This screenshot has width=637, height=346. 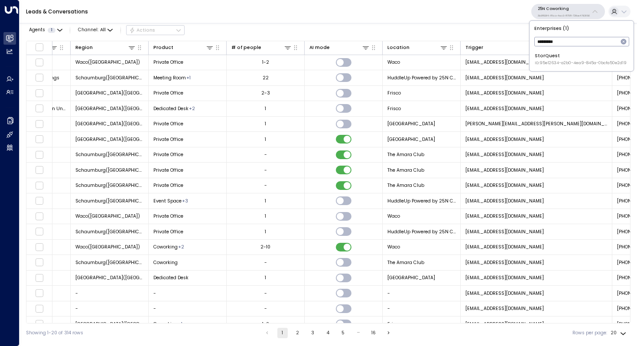 I want to click on div: 22, so click(x=266, y=78).